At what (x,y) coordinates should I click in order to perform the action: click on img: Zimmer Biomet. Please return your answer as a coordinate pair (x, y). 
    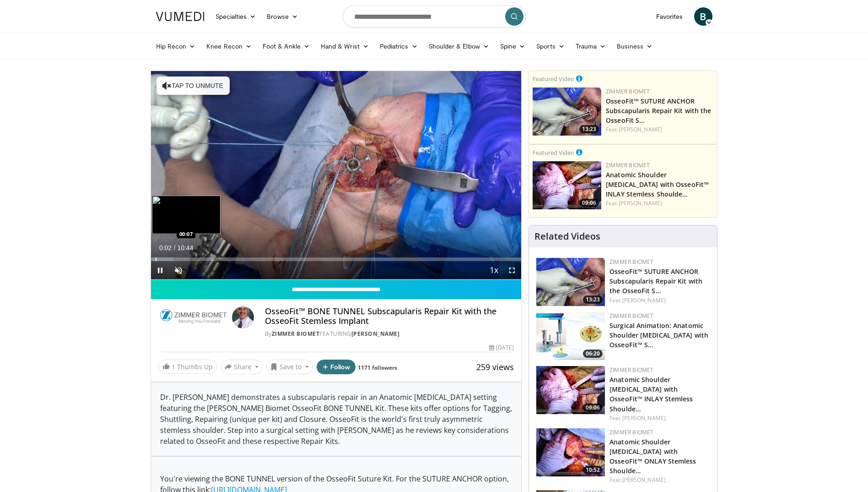
    Looking at the image, I should click on (194, 317).